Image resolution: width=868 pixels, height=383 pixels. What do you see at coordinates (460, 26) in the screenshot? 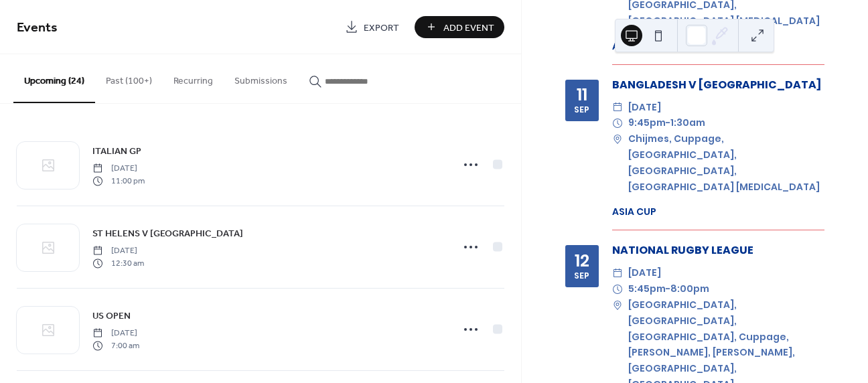
I see `button: Add Event` at bounding box center [460, 26].